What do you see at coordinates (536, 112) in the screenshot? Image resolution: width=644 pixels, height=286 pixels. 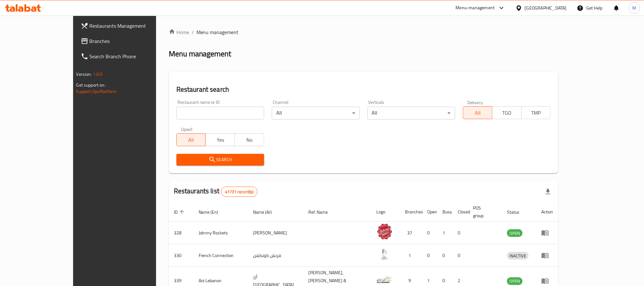 I see `span: TMP` at bounding box center [536, 112].